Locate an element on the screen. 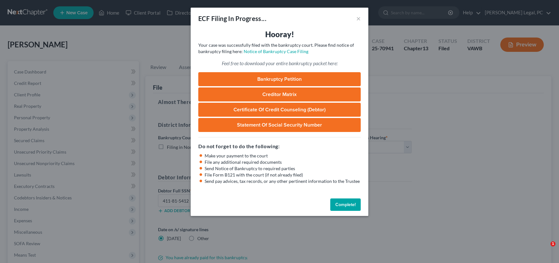 This screenshot has height=263, width=559. h3: Hooray! is located at coordinates (280, 34).